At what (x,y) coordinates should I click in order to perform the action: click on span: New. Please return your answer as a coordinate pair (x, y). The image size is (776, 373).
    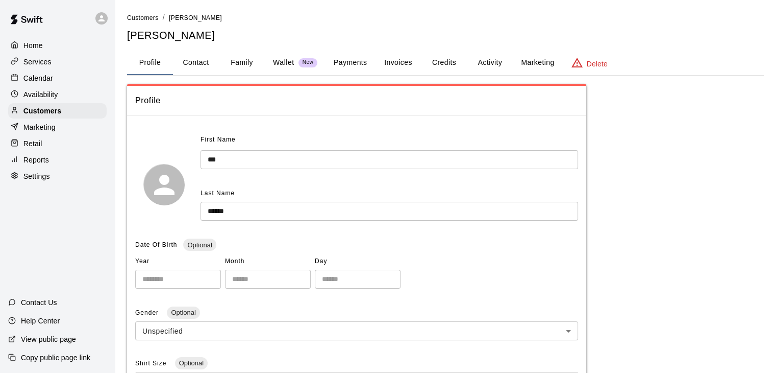
    Looking at the image, I should click on (308, 62).